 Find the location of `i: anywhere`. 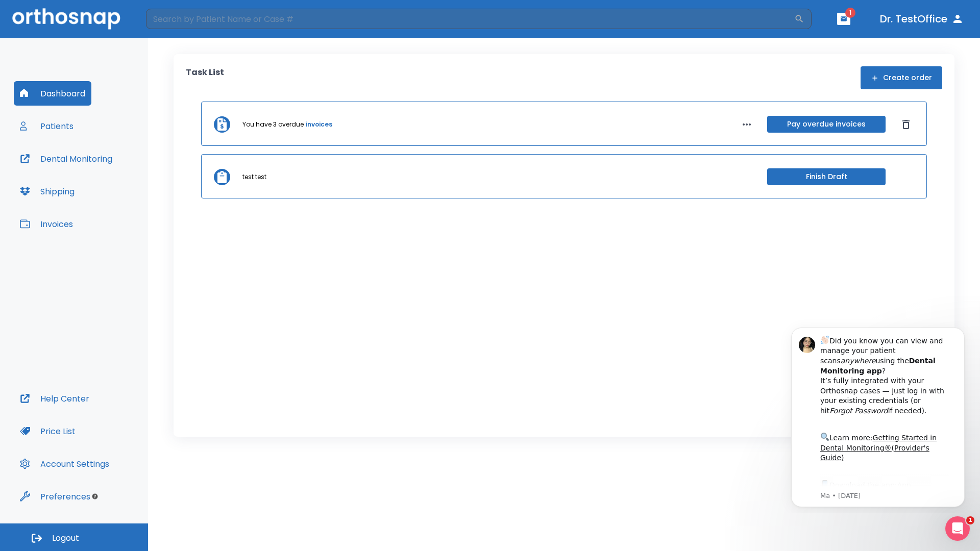

i: anywhere is located at coordinates (82, 42).